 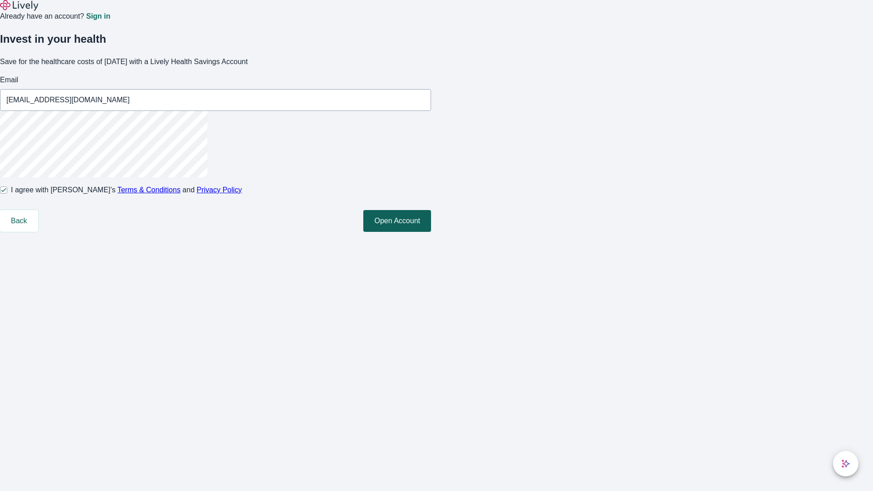 What do you see at coordinates (397, 221) in the screenshot?
I see `button: Open Account` at bounding box center [397, 221].